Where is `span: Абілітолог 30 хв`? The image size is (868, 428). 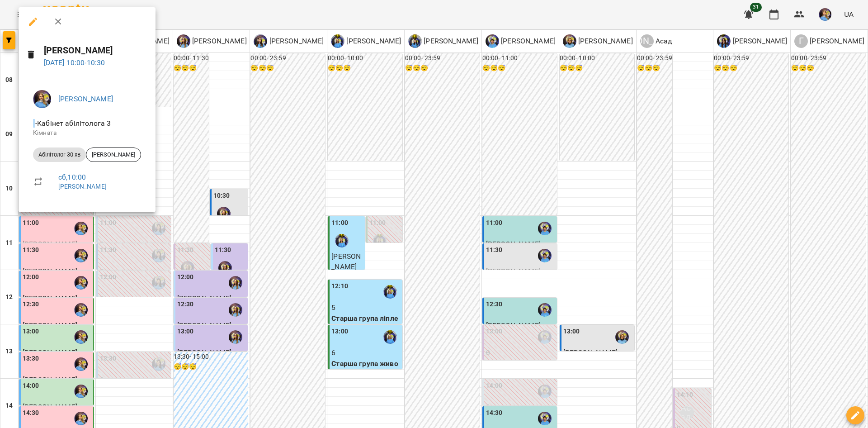 span: Абілітолог 30 хв is located at coordinates (59, 154).